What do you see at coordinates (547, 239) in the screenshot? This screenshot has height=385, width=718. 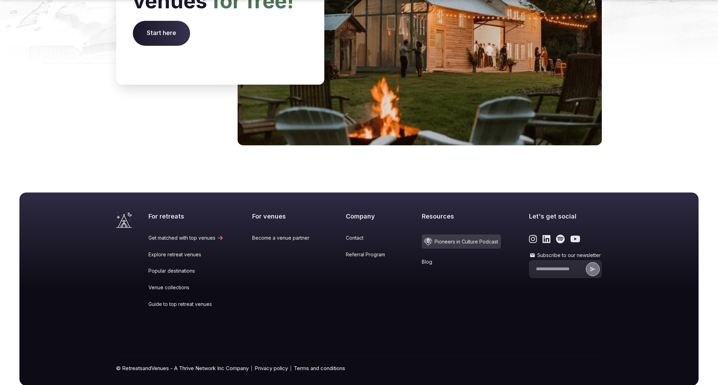 I see `a: Link to the retreats and venues LinkedIn page` at bounding box center [547, 239].